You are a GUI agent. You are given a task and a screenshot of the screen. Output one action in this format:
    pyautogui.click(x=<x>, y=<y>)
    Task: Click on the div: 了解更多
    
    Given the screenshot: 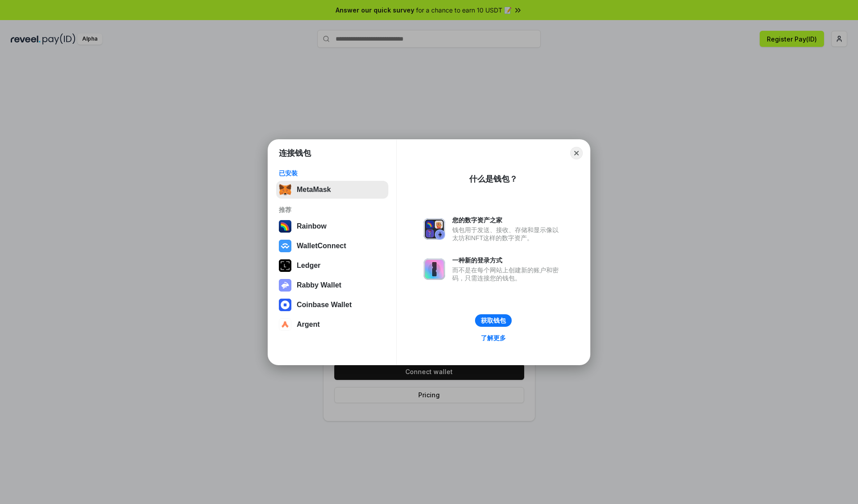 What is the action you would take?
    pyautogui.click(x=493, y=338)
    